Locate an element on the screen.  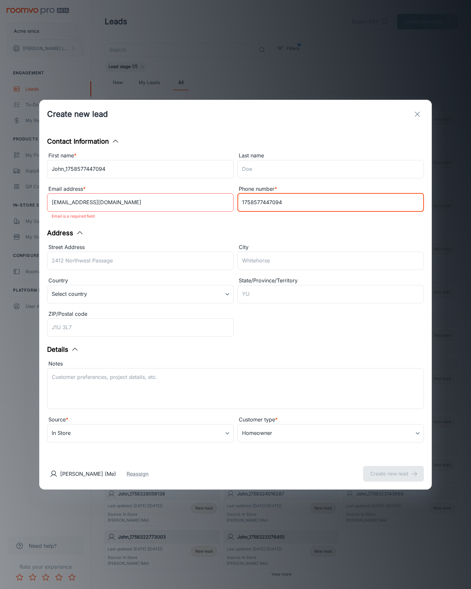
div: Notes is located at coordinates (236, 364).